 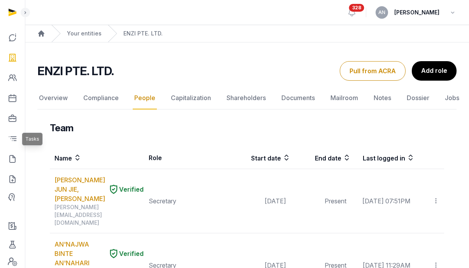 What do you see at coordinates (143, 33) in the screenshot?
I see `a: ENZI PTE. LTD.` at bounding box center [143, 33].